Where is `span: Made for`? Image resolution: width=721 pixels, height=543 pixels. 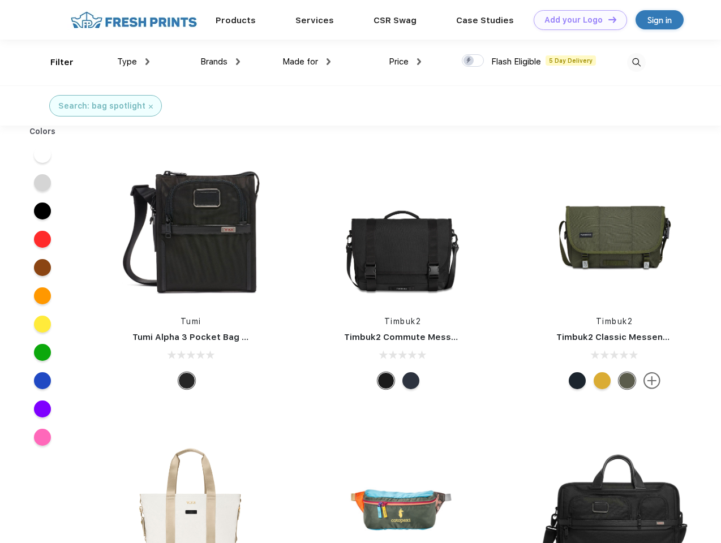
span: Made for is located at coordinates (300, 62).